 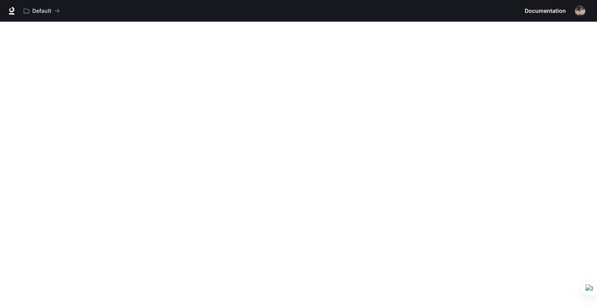 I want to click on a: Documentation, so click(x=545, y=11).